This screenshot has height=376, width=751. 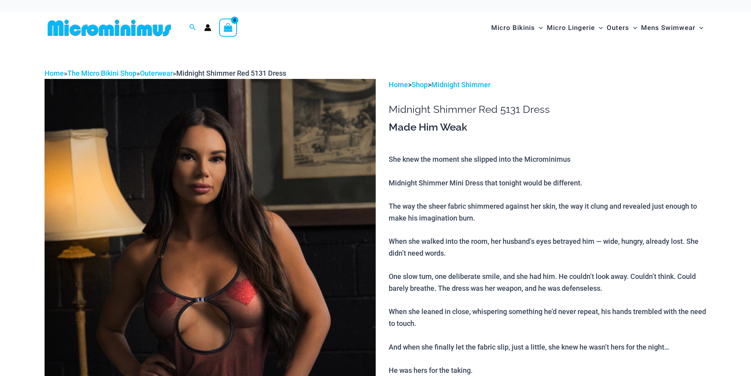 I want to click on a: Micro BikinisMenu ToggleMenu Toggle, so click(x=517, y=28).